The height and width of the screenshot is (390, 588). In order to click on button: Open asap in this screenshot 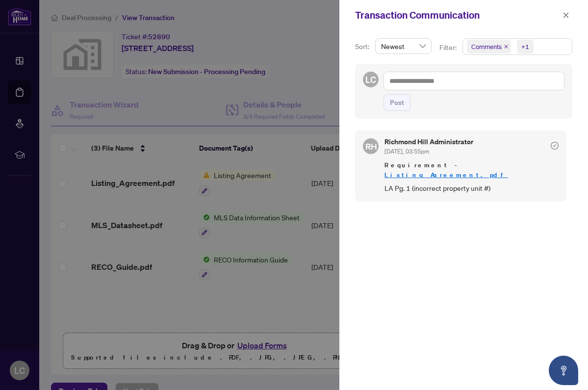, I will do `click(563, 370)`.